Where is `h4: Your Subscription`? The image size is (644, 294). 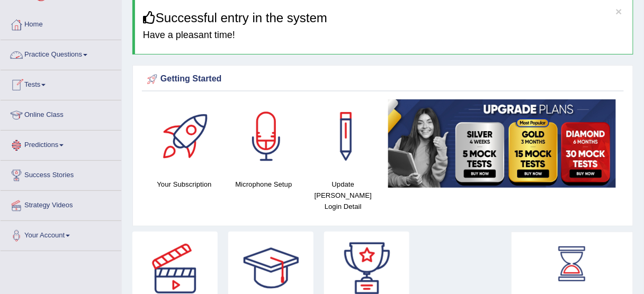
h4: Your Subscription is located at coordinates (184, 184).